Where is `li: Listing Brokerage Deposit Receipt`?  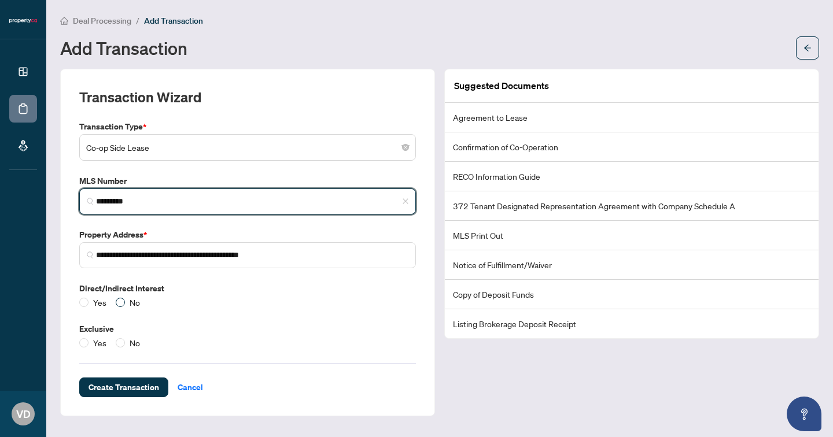
li: Listing Brokerage Deposit Receipt is located at coordinates (632, 324).